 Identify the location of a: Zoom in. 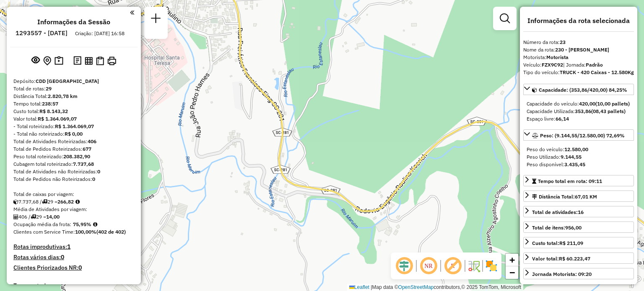
(512, 260).